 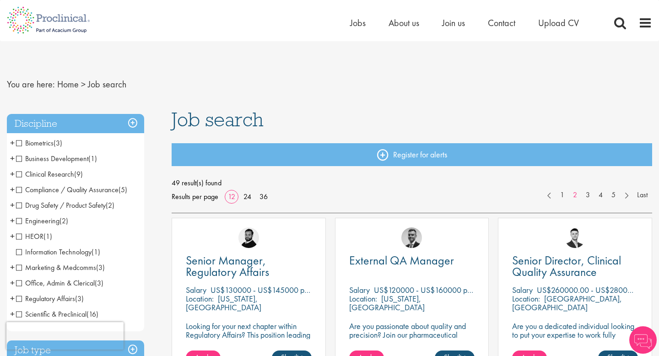 What do you see at coordinates (600, 195) in the screenshot?
I see `a: 4` at bounding box center [600, 195].